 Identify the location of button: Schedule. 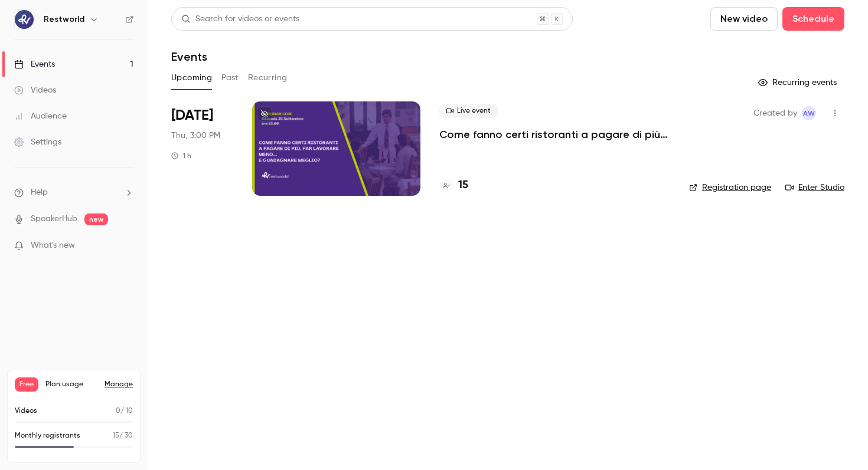
(813, 19).